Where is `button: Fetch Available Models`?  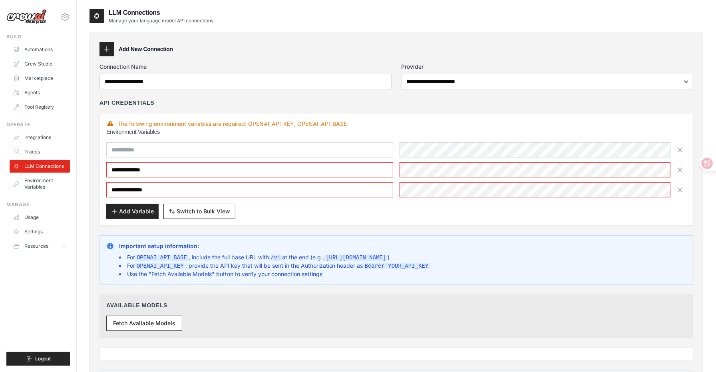 button: Fetch Available Models is located at coordinates (144, 323).